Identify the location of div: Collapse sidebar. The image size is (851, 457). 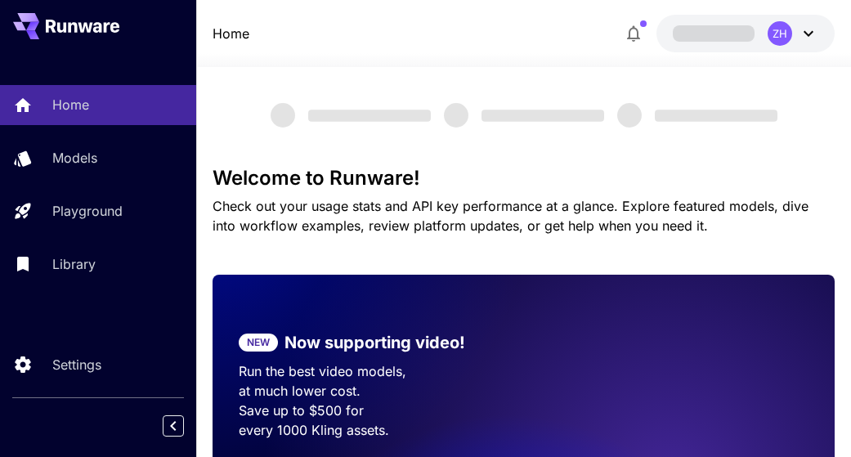
(186, 426).